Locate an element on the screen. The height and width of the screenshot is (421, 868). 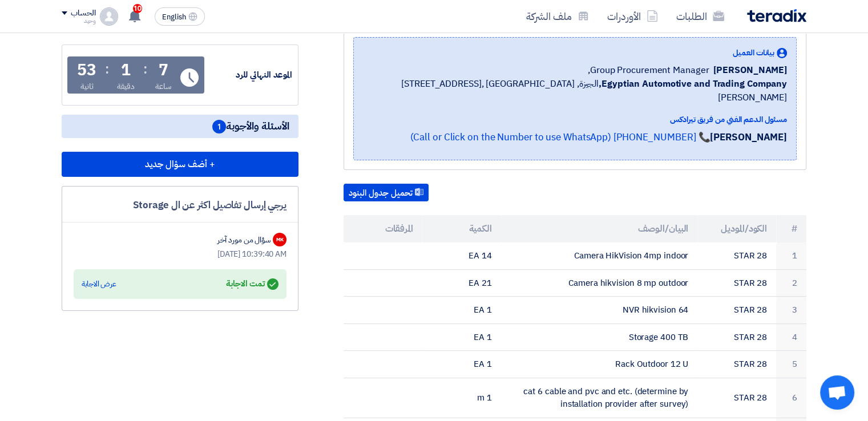
td: 4 is located at coordinates (791, 337).